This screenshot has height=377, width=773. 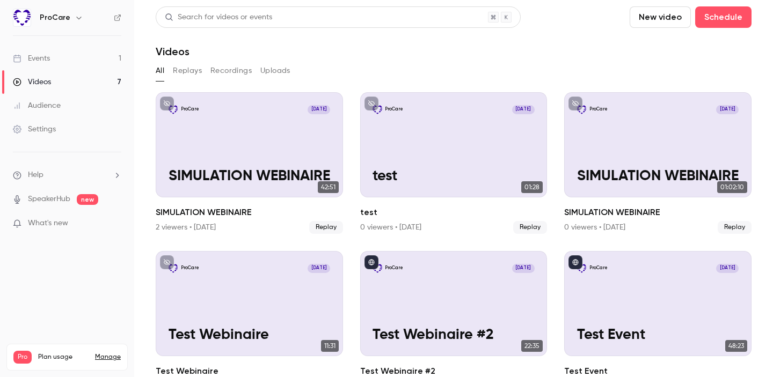 I want to click on span: 01:28, so click(x=532, y=187).